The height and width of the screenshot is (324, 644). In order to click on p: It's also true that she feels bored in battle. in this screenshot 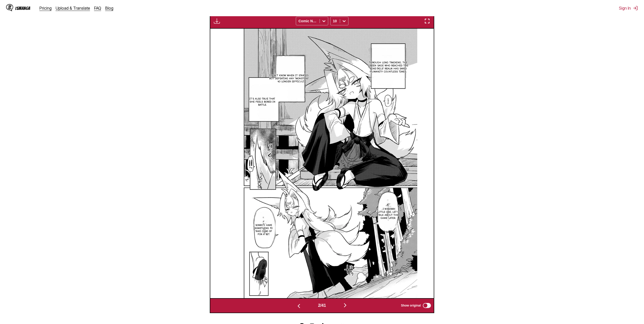, I will do `click(262, 102)`.